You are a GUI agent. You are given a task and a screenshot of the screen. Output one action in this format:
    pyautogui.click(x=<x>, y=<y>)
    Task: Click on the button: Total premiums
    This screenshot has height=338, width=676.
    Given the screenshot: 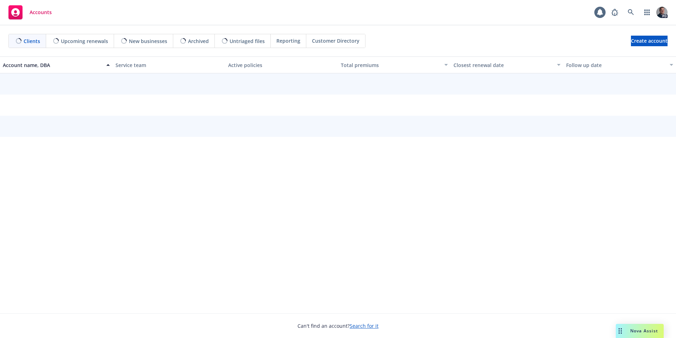 What is the action you would take?
    pyautogui.click(x=395, y=65)
    